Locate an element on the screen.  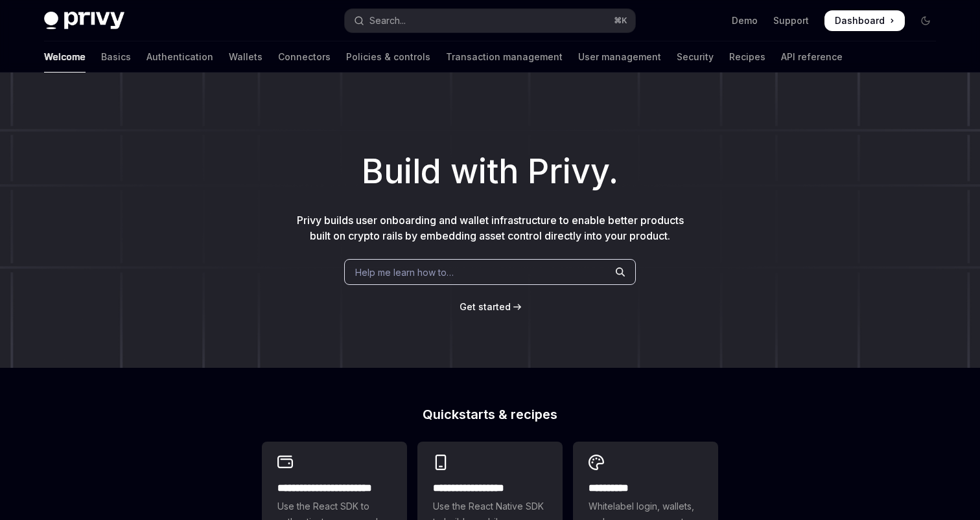
a: Connectors is located at coordinates (304, 57).